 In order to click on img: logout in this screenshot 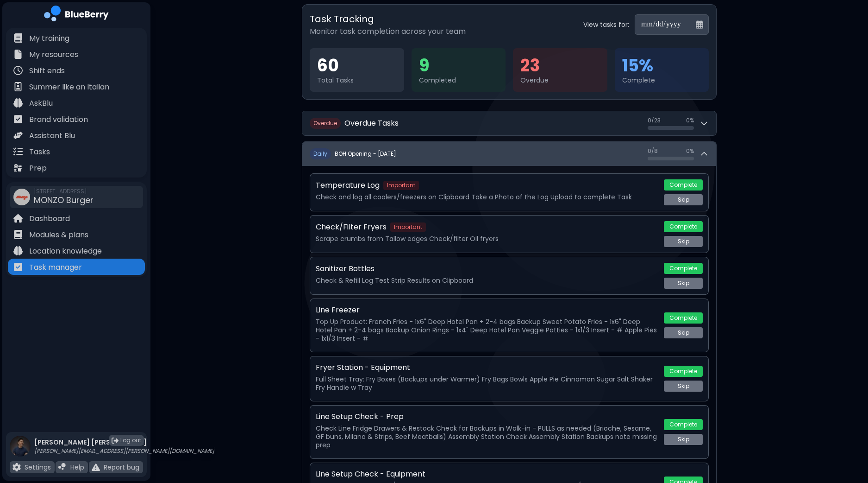, I will do `click(115, 440)`.